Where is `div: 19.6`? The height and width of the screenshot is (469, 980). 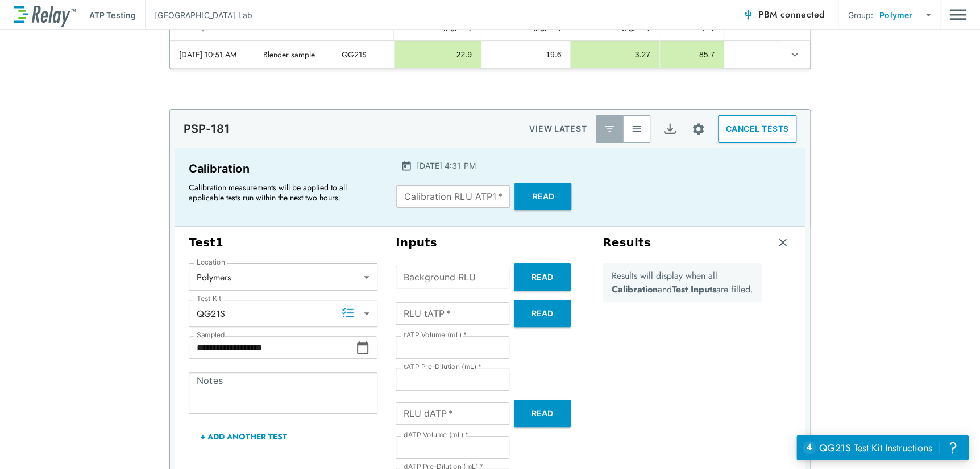 div: 19.6 is located at coordinates (525, 55).